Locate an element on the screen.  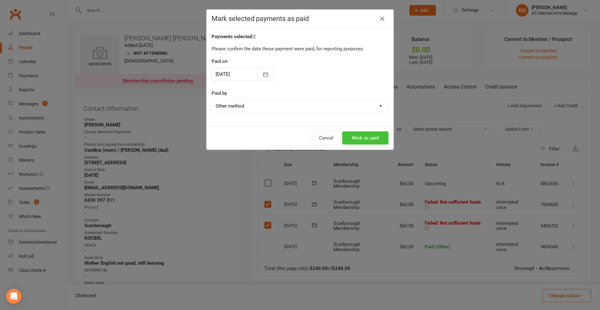
label: Paid by is located at coordinates (219, 93).